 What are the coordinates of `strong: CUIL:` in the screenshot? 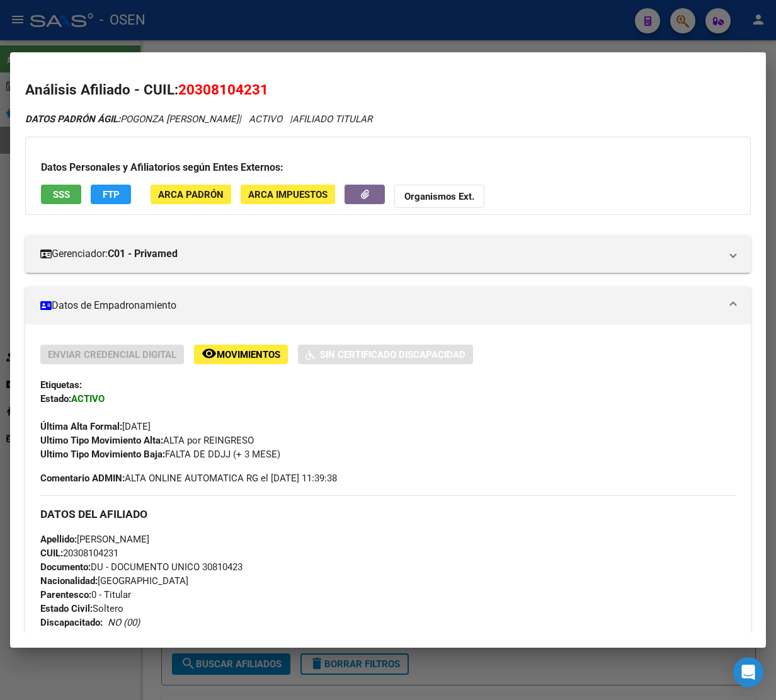 It's located at (51, 553).